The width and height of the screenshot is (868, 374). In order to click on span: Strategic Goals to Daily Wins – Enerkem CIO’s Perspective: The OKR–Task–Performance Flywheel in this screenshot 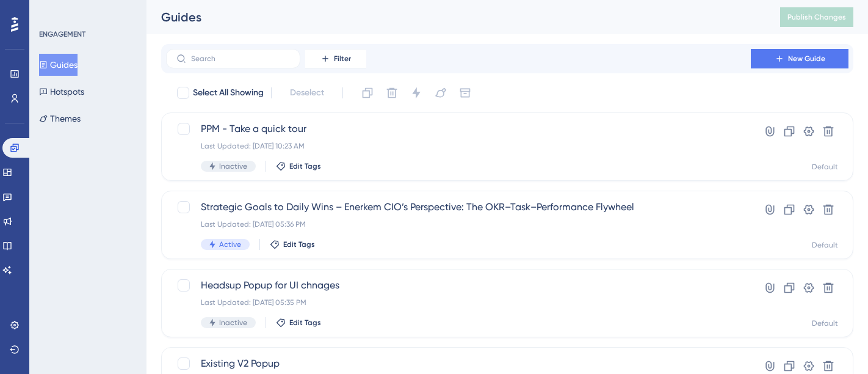, I will do `click(458, 207)`.